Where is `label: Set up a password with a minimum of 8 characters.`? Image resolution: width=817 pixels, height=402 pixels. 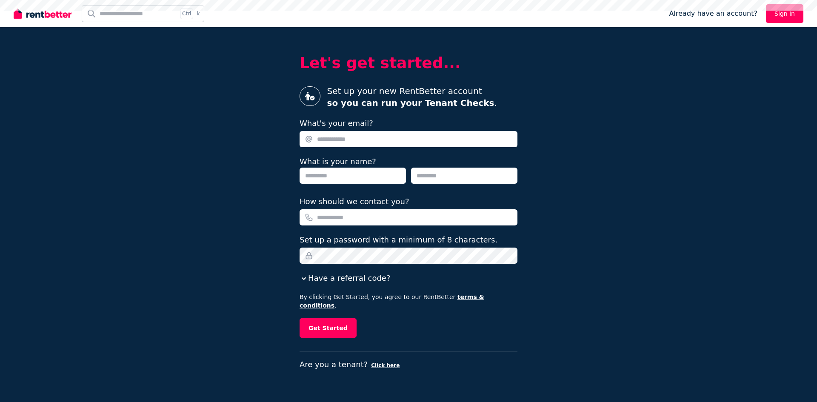
label: Set up a password with a minimum of 8 characters. is located at coordinates (398, 240).